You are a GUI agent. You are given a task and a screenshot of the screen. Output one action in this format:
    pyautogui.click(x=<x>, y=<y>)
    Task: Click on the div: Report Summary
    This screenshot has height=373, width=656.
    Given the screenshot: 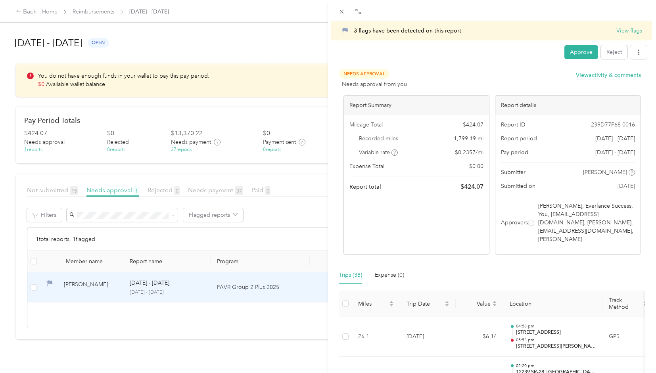 What is the action you would take?
    pyautogui.click(x=416, y=105)
    